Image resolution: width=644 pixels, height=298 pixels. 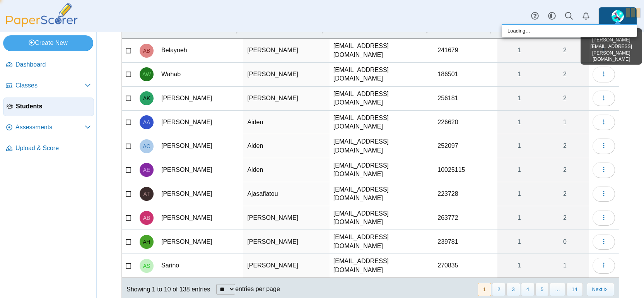 What do you see at coordinates (147, 170) in the screenshot?
I see `span: Aiden Edwards` at bounding box center [147, 170].